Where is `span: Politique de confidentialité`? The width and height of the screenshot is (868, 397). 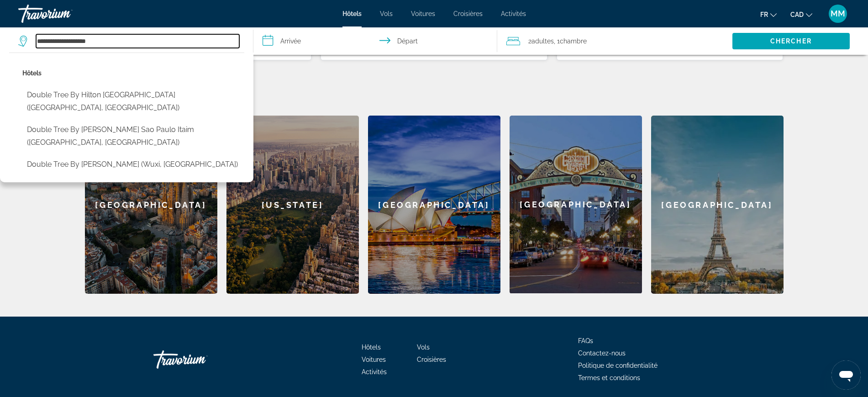 span: Politique de confidentialité is located at coordinates (618, 365).